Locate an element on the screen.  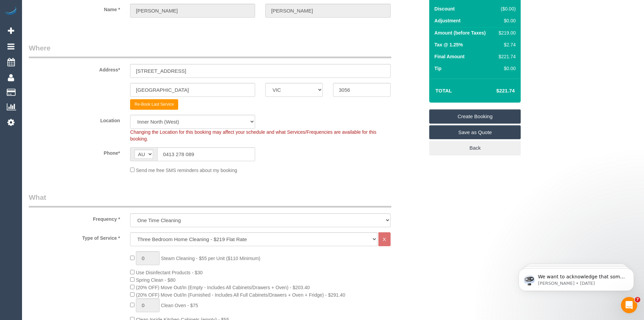
legend: Where is located at coordinates (210, 51).